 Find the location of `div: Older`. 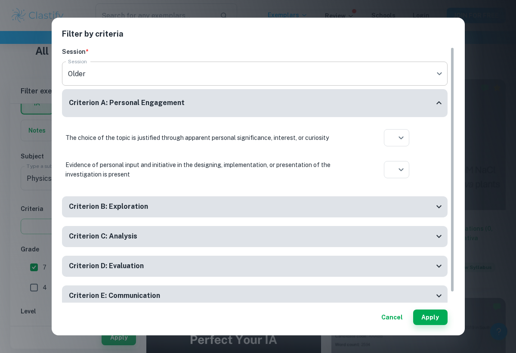

div: Older is located at coordinates (255, 74).